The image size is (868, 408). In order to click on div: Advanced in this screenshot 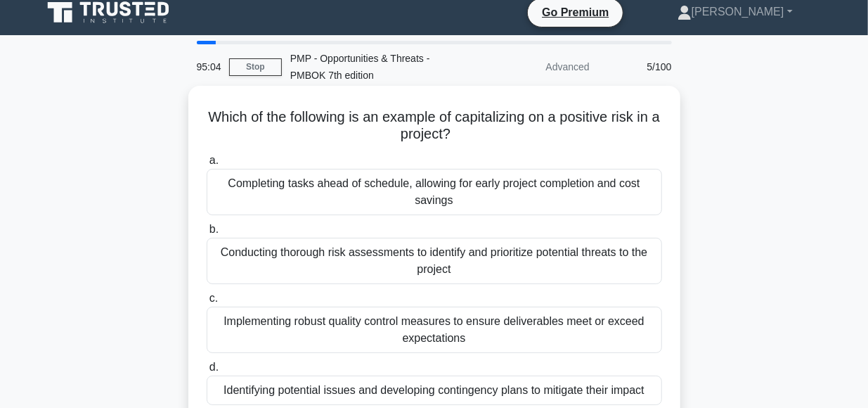, I will do `click(536, 67)`.